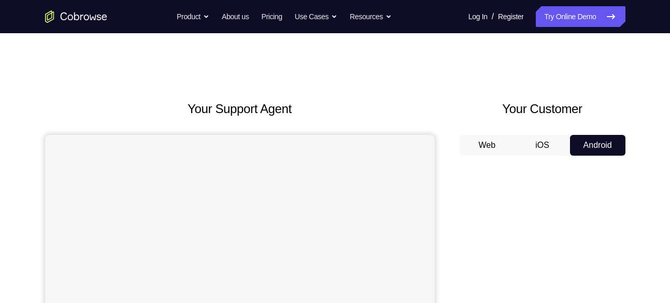 Image resolution: width=670 pixels, height=303 pixels. What do you see at coordinates (478, 17) in the screenshot?
I see `a: Log In` at bounding box center [478, 17].